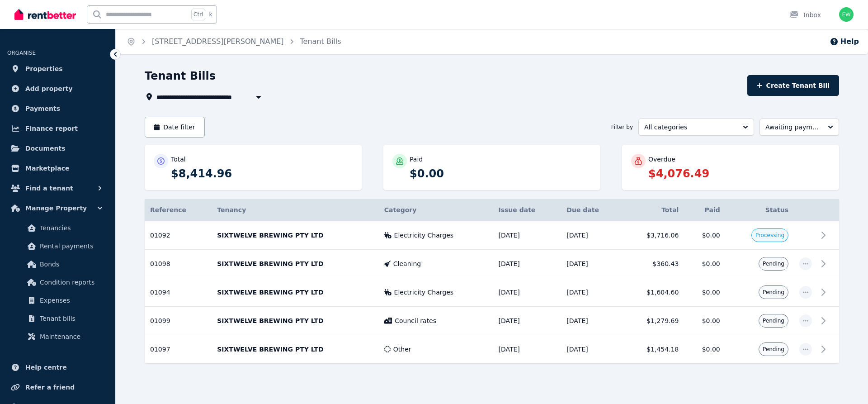 Image resolution: width=868 pixels, height=404 pixels. What do you see at coordinates (847, 15) in the screenshot?
I see `img: Errol Weber` at bounding box center [847, 15].